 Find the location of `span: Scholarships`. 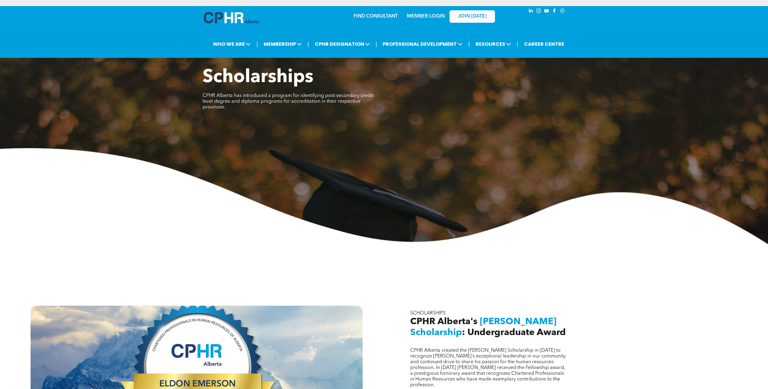

span: Scholarships is located at coordinates (258, 78).